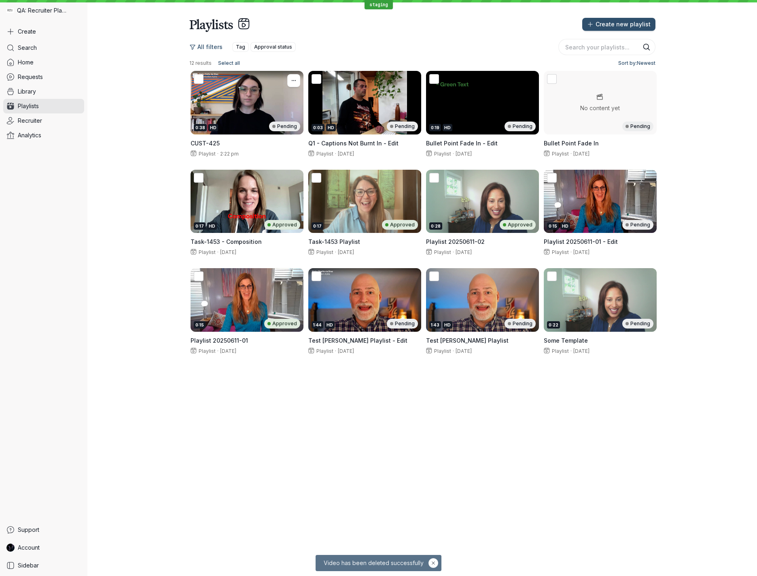  I want to click on img: QA: Recruiter Playground avatar, so click(10, 11).